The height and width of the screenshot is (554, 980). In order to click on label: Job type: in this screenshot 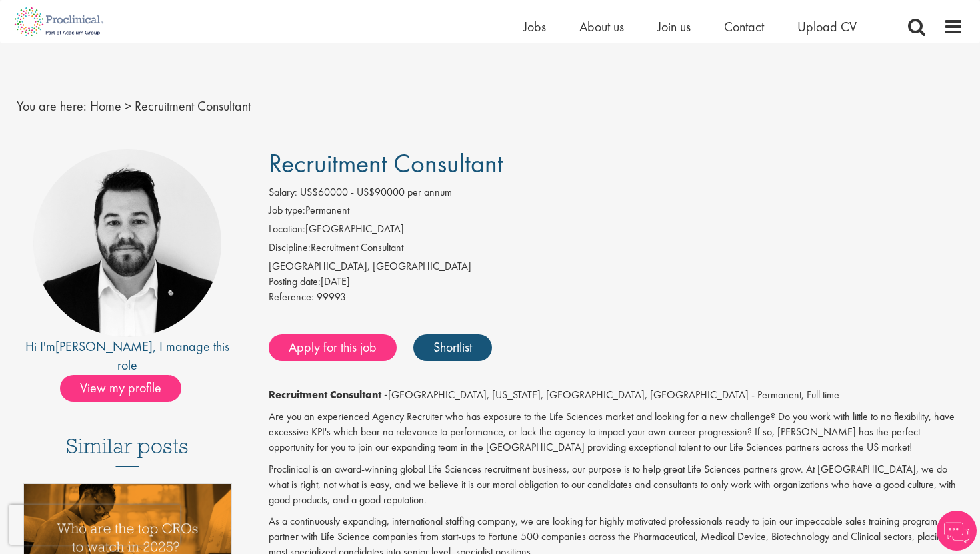, I will do `click(286, 210)`.